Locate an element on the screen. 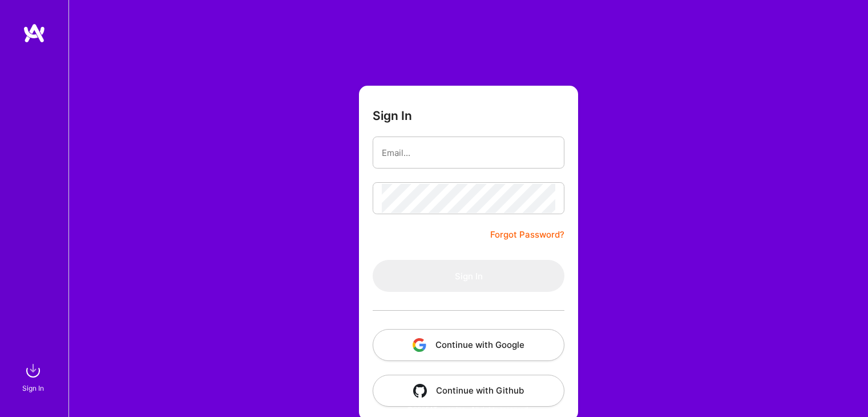  a: Forgot Password? is located at coordinates (527, 235).